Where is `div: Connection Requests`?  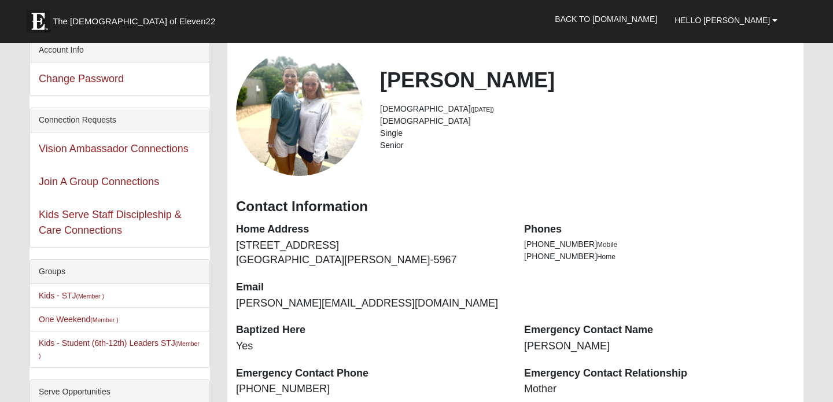 div: Connection Requests is located at coordinates (120, 120).